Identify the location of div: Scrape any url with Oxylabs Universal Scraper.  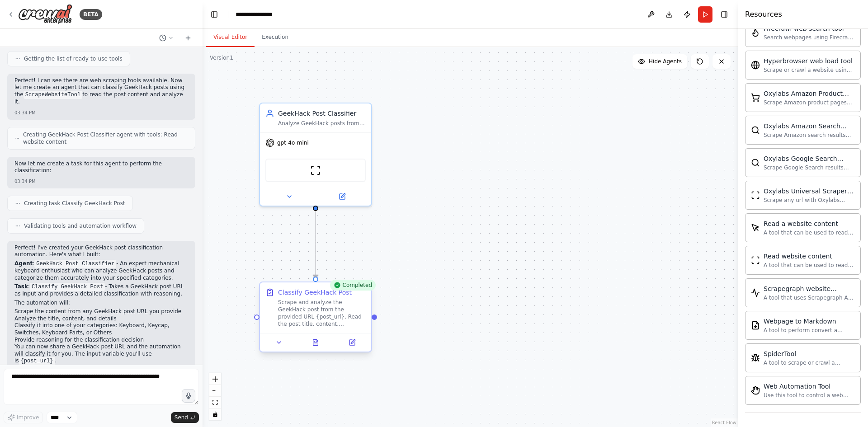
(809, 200).